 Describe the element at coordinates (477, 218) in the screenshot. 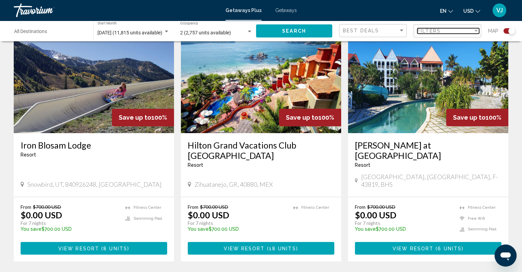

I see `span: Free Wifi` at that location.